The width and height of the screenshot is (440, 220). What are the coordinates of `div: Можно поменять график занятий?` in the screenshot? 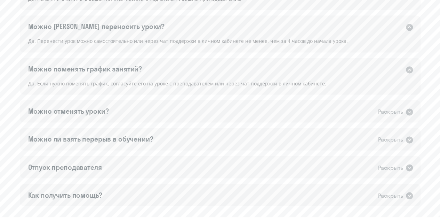 It's located at (85, 69).